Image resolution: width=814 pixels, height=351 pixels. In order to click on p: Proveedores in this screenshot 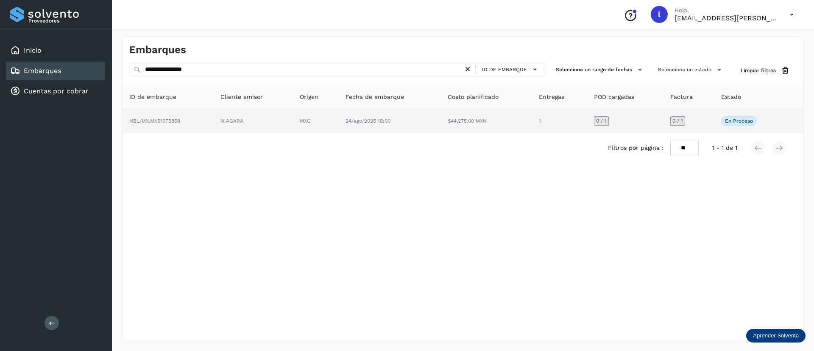, I will do `click(65, 21)`.